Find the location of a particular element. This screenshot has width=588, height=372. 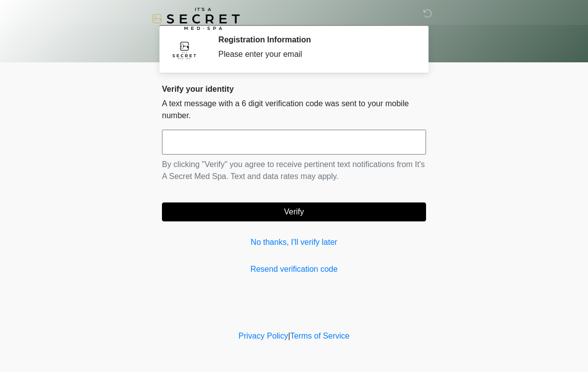

a: Resend verification code is located at coordinates (294, 269).